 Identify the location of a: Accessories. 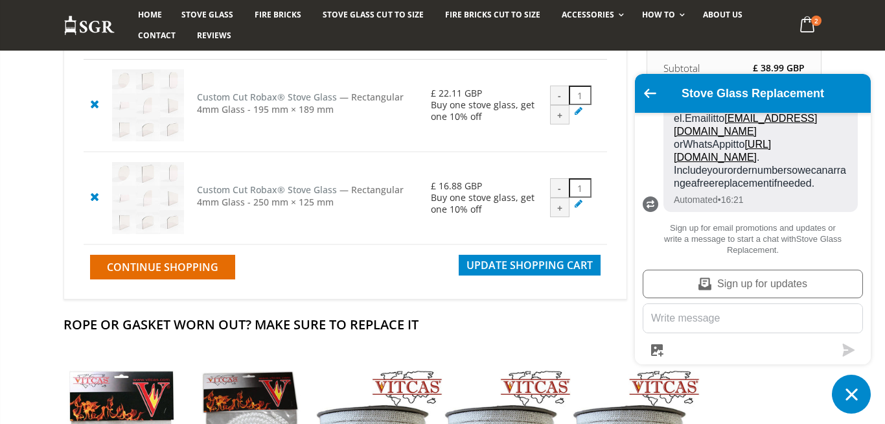
(591, 15).